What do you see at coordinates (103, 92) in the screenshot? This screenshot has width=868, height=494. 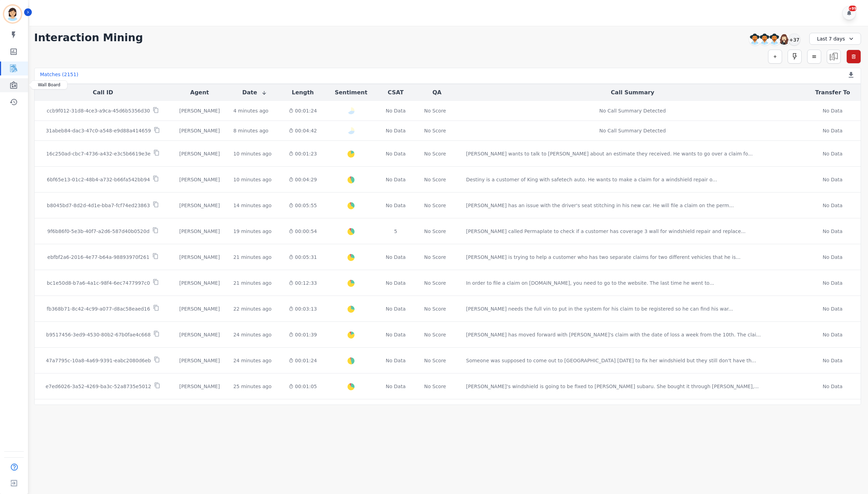 I see `button: Call ID` at bounding box center [103, 92].